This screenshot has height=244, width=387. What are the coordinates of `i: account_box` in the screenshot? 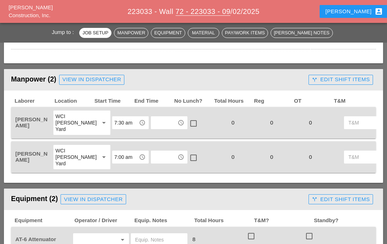 It's located at (379, 11).